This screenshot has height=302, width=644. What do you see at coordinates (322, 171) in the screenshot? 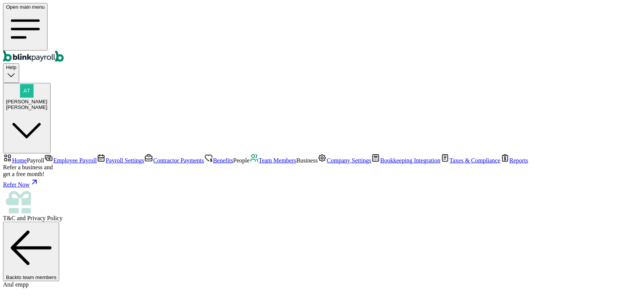
I see `div: Refer a business and get a free month!` at bounding box center [322, 171].